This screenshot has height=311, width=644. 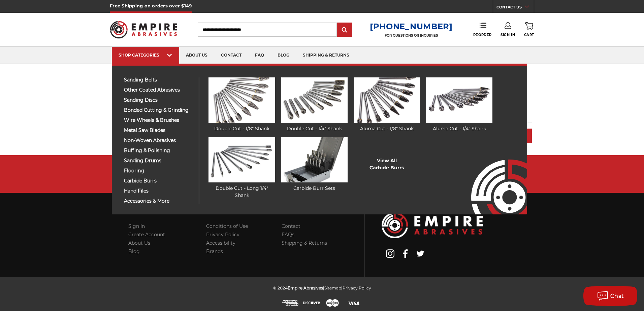 What do you see at coordinates (291, 226) in the screenshot?
I see `a: Contact` at bounding box center [291, 226].